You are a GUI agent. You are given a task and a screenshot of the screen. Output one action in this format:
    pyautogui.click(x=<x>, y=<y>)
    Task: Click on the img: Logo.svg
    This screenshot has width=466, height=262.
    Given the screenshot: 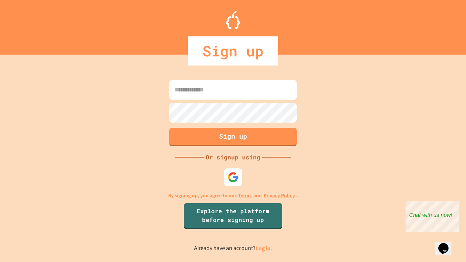 What is the action you would take?
    pyautogui.click(x=233, y=20)
    